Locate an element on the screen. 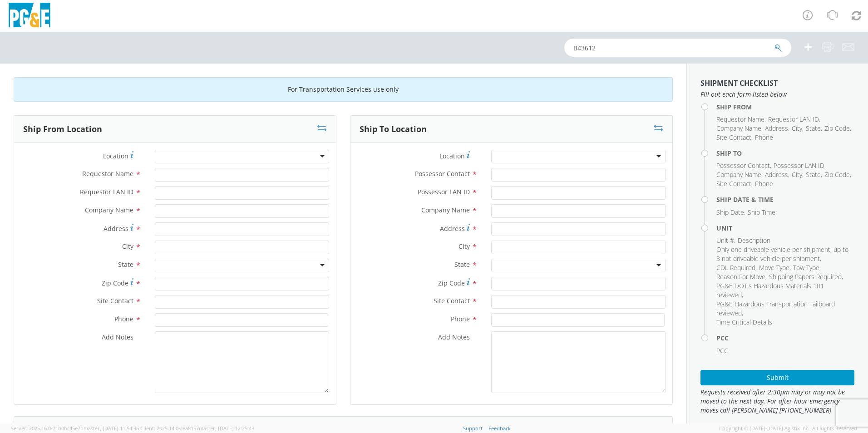 This screenshot has width=868, height=433. a: Feedback is located at coordinates (499, 428).